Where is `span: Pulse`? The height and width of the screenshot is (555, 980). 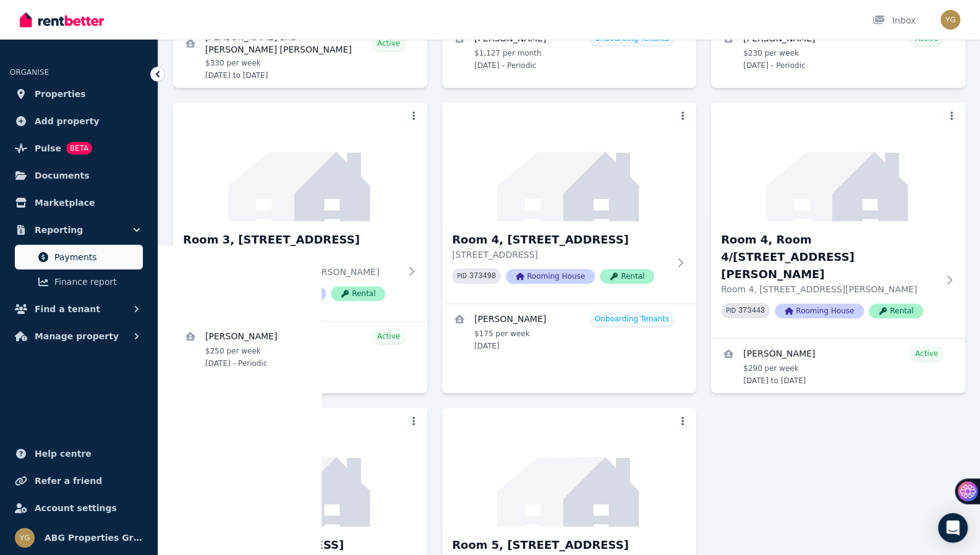 span: Pulse is located at coordinates (48, 148).